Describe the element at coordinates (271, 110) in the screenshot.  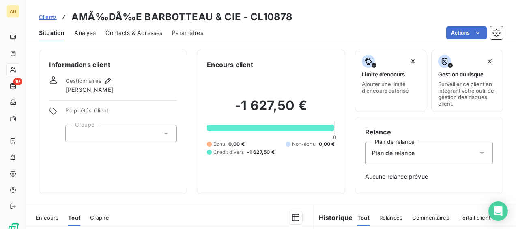
I see `h2: -1 627,50 €` at that location.